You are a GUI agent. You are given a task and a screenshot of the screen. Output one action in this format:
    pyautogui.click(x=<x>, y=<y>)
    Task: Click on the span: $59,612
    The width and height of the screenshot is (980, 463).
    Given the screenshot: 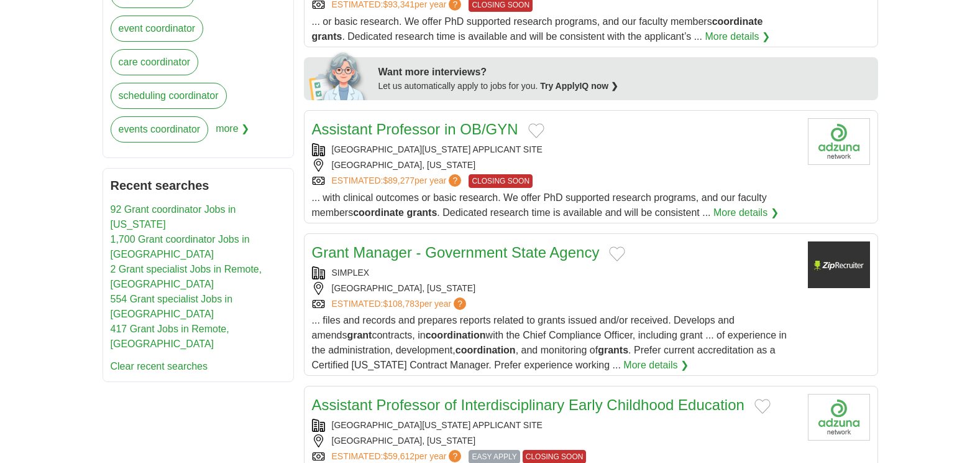 What is the action you would take?
    pyautogui.click(x=398, y=456)
    